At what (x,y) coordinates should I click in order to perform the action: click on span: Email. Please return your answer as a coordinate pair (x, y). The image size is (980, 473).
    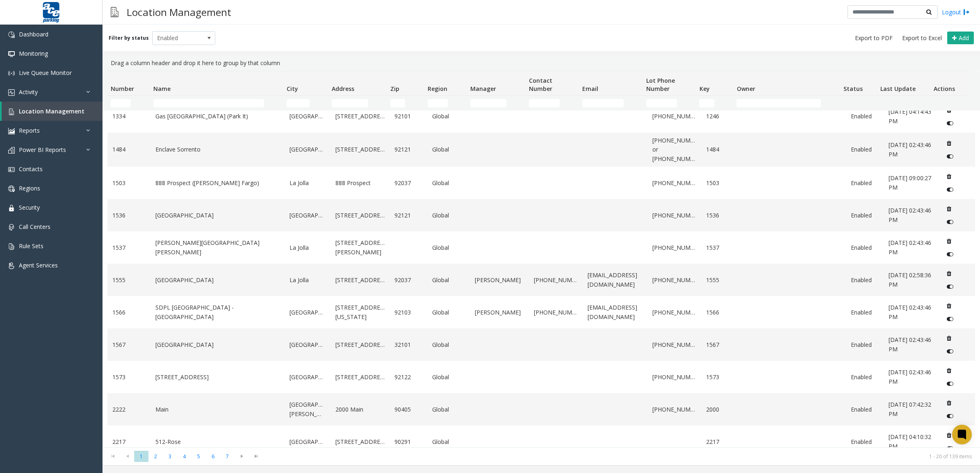
    Looking at the image, I should click on (590, 88).